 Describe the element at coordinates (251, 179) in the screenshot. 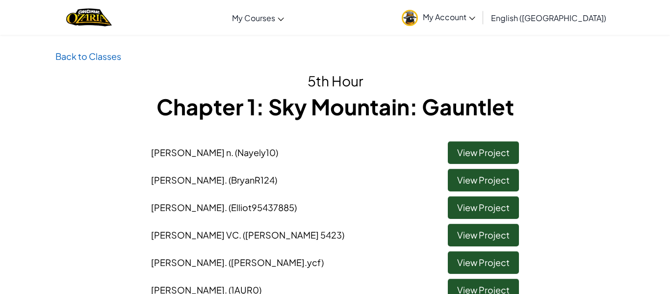

I see `span: . (BryanR124)` at that location.